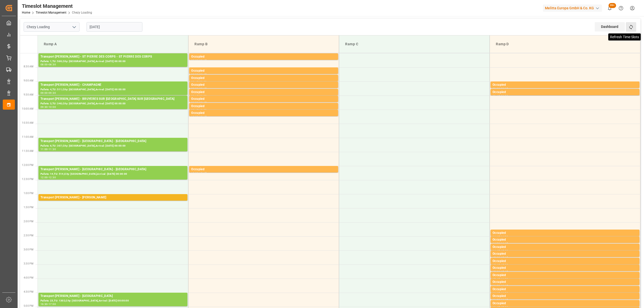 The image size is (644, 308). I want to click on div: 15:45, so click(504, 272).